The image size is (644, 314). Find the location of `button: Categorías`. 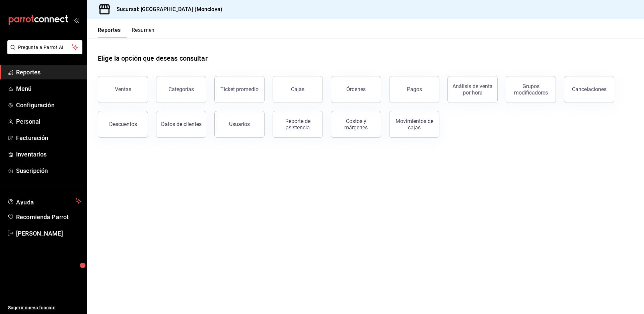

button: Categorías is located at coordinates (181, 90).